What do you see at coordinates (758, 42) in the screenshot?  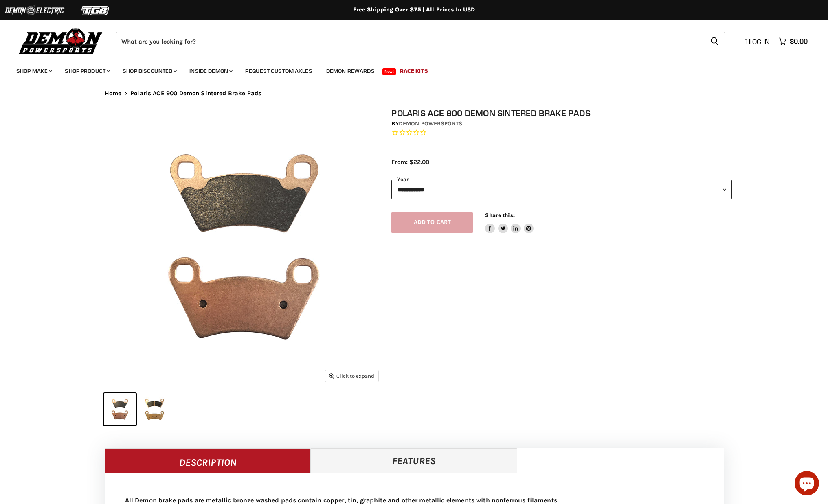 I see `a: Log in` at bounding box center [758, 42].